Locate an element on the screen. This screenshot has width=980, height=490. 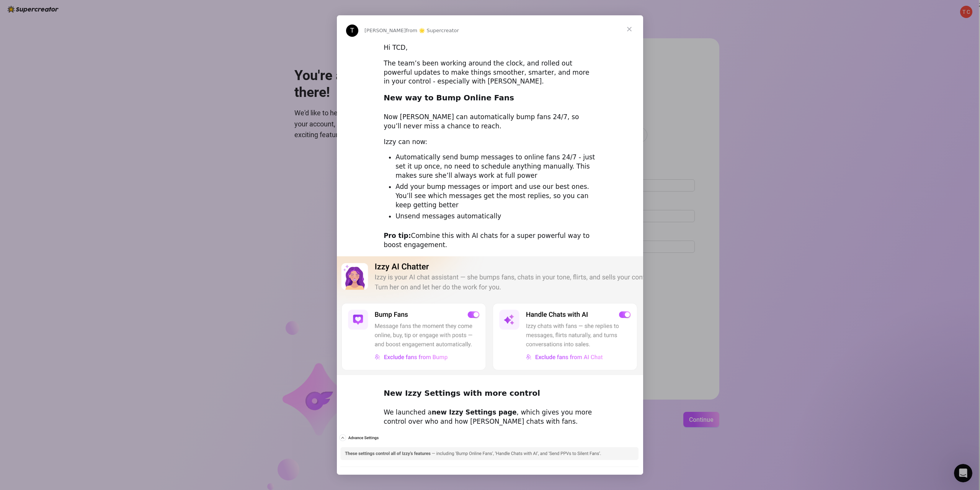
li: Unsend messages automatically is located at coordinates (495, 217).